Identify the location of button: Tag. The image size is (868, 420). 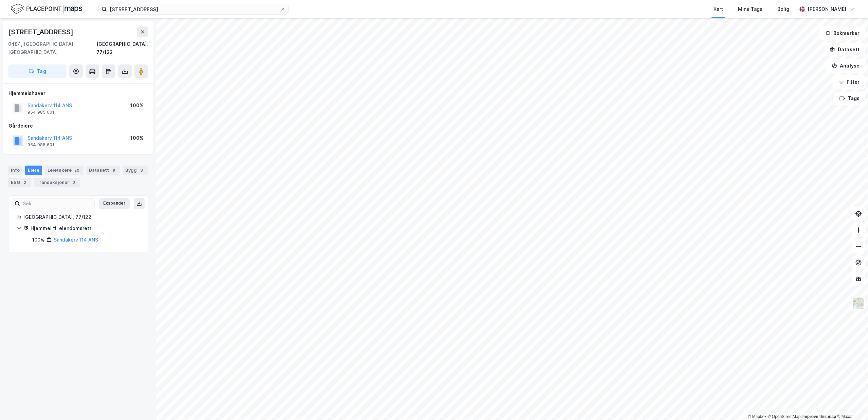
(37, 71).